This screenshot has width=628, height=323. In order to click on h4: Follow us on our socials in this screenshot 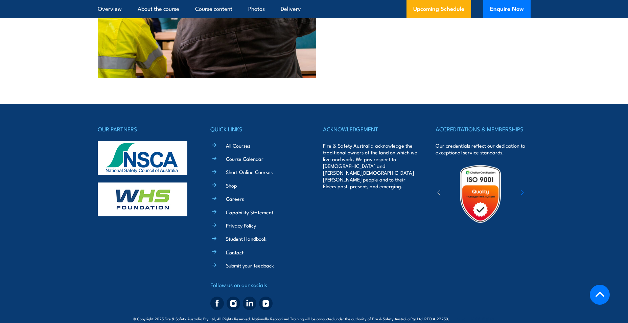, I will do `click(258, 285)`.